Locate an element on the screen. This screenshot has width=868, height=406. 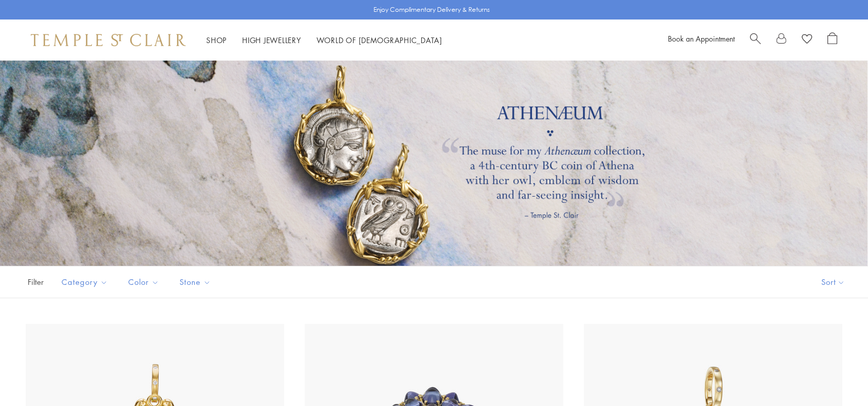
a: High JewelleryHigh Jewellery is located at coordinates (272, 40).